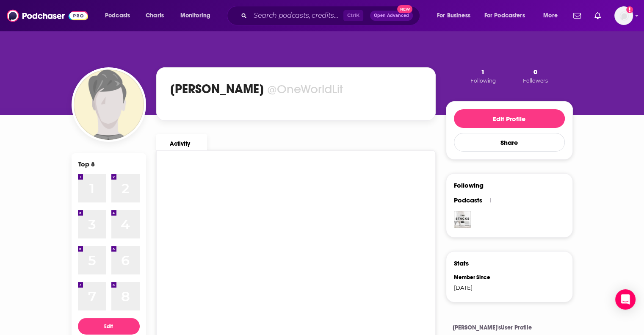 The height and width of the screenshot is (335, 644). What do you see at coordinates (624, 16) in the screenshot?
I see `span: Logged in as OneWorldLit` at bounding box center [624, 16].